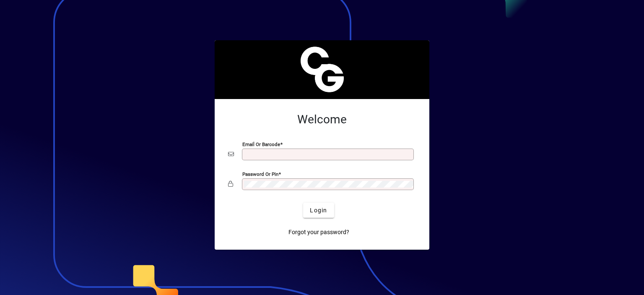 This screenshot has height=295, width=644. I want to click on h2: Welcome, so click(322, 119).